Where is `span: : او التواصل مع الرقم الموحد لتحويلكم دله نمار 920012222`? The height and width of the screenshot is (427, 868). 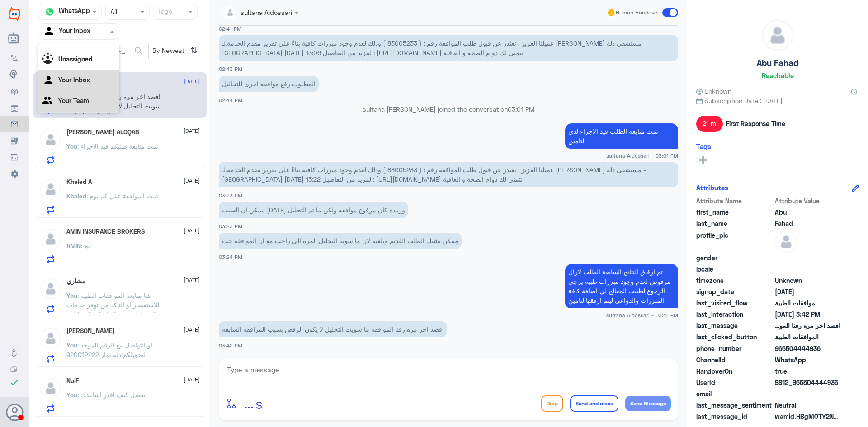 span: : او التواصل مع الرقم الموحد لتحويلكم دله نمار 920012222 is located at coordinates (110, 350).